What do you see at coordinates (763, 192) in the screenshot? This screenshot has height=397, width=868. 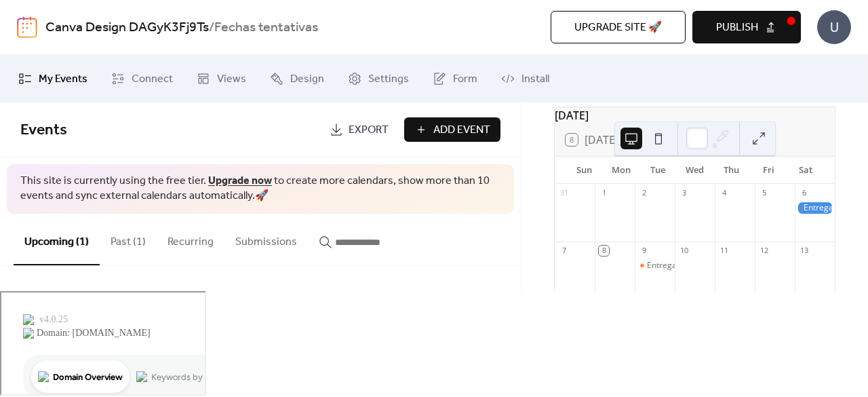 I see `div: 5` at bounding box center [763, 192].